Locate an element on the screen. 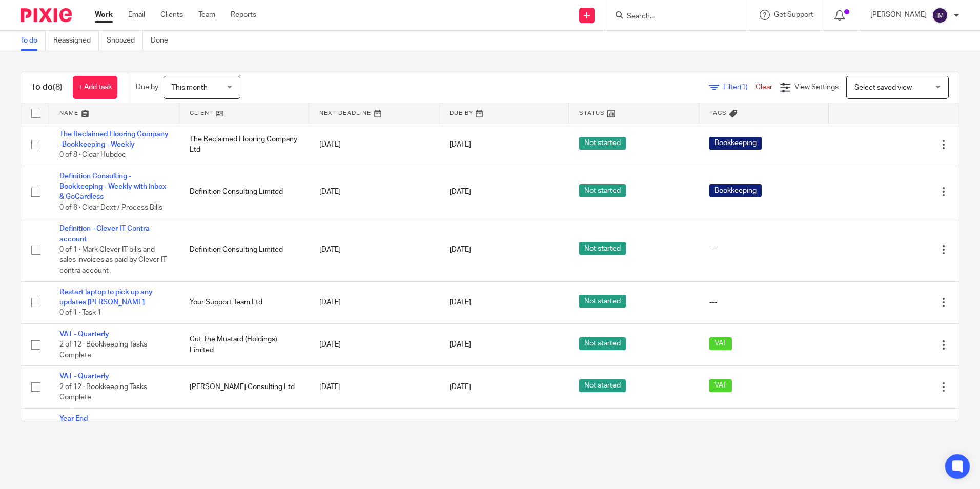 Image resolution: width=980 pixels, height=489 pixels. input: Search is located at coordinates (672, 17).